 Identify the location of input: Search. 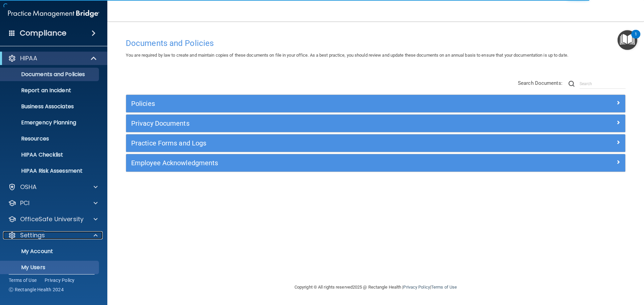
(602, 84).